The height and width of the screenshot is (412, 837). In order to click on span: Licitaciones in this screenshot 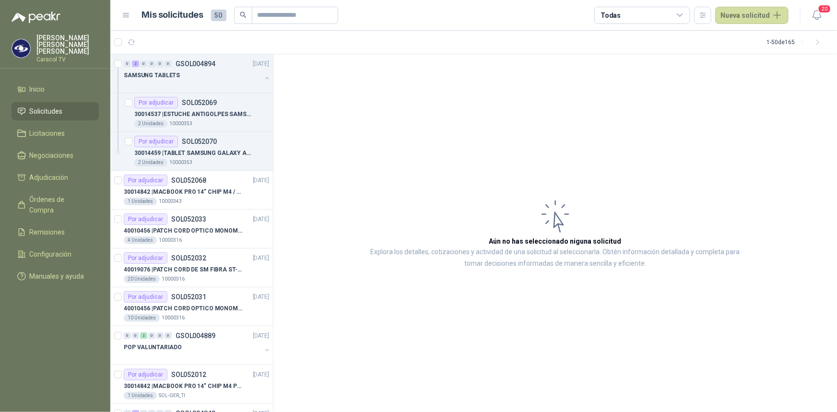, I will do `click(47, 133)`.